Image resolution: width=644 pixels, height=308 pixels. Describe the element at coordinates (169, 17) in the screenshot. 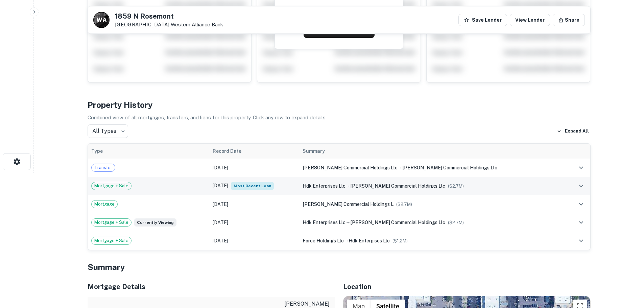

I see `h5: 1859 N Rosemont` at that location.